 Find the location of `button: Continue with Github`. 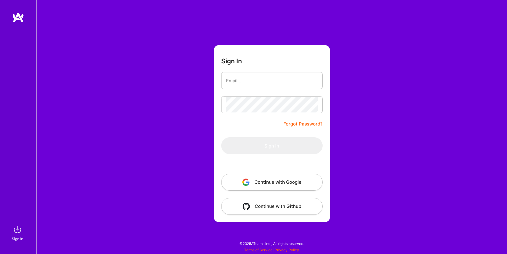

button: Continue with Github is located at coordinates (272, 207).